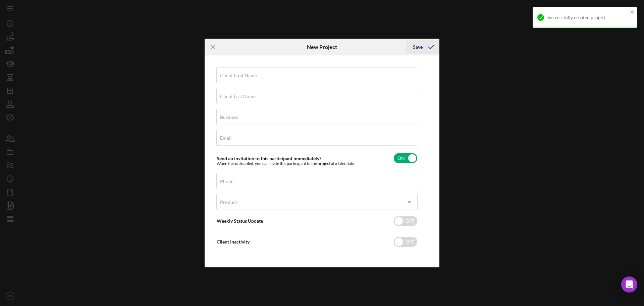 The height and width of the screenshot is (306, 644). I want to click on label: Phone, so click(227, 181).